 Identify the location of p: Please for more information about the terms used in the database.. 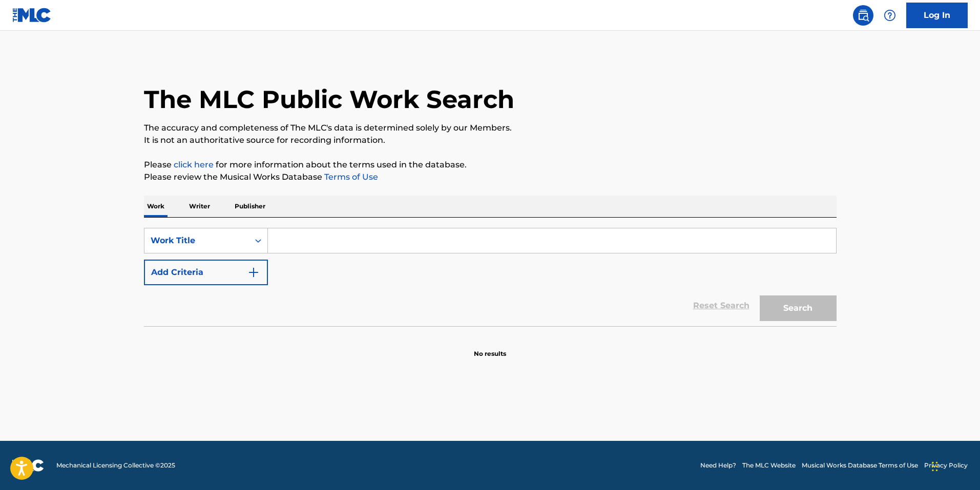
(490, 165).